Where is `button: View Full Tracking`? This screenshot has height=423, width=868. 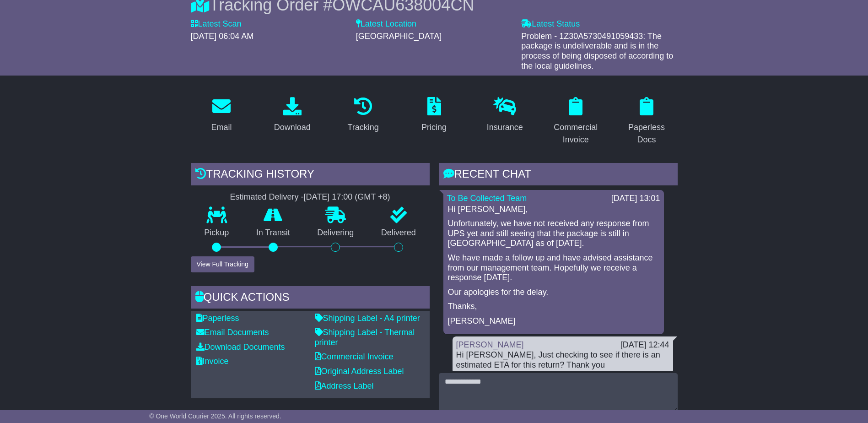
button: View Full Tracking is located at coordinates (223, 264).